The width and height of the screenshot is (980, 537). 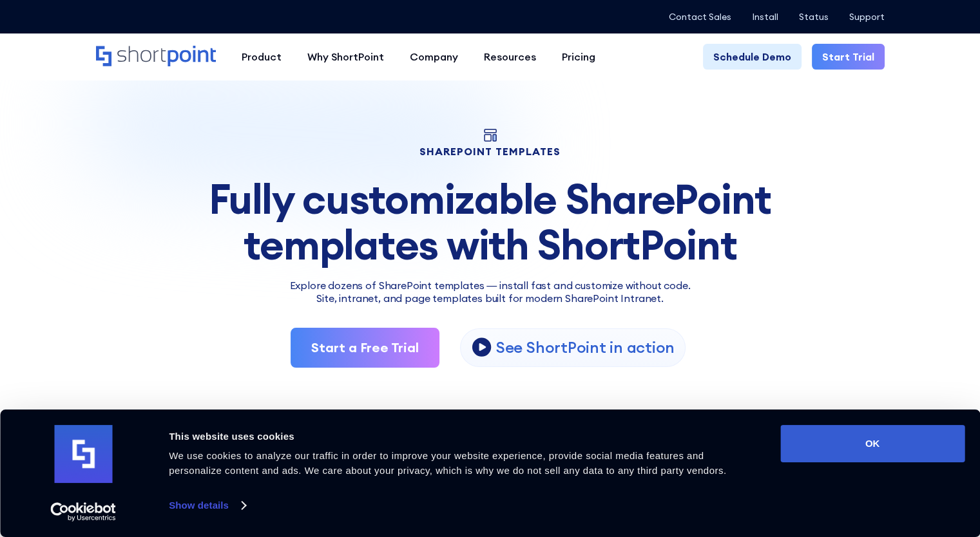 What do you see at coordinates (579, 57) in the screenshot?
I see `div: Pricing` at bounding box center [579, 57].